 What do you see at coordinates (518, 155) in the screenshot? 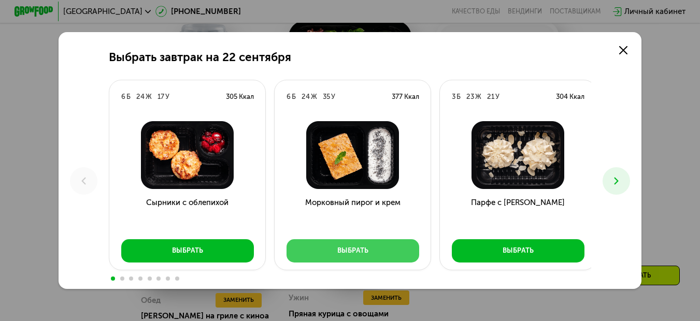
I see `img: Парфе с вареной сгущенкой` at bounding box center [518, 155].